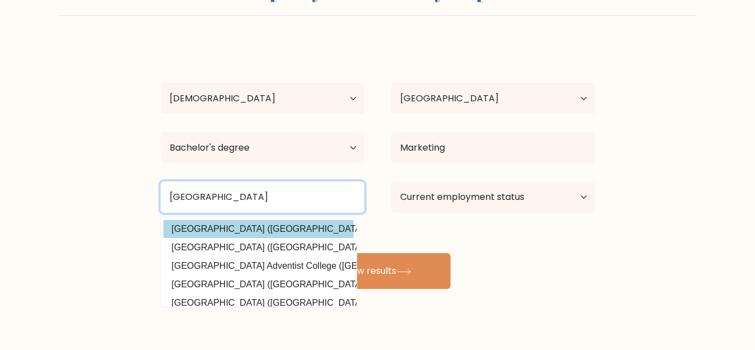 The image size is (755, 350). I want to click on button: View results, so click(378, 271).